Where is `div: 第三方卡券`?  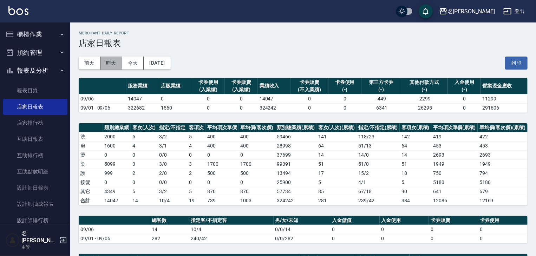
div: 第三方卡券 is located at coordinates (381, 82).